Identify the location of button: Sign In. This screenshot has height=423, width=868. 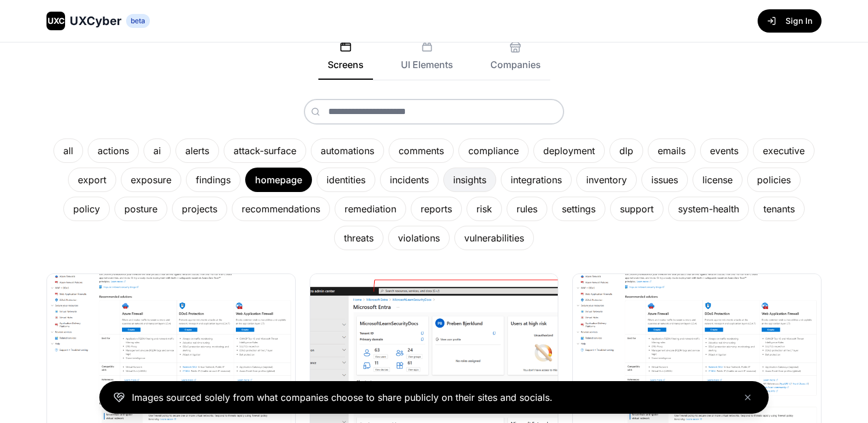
(790, 21).